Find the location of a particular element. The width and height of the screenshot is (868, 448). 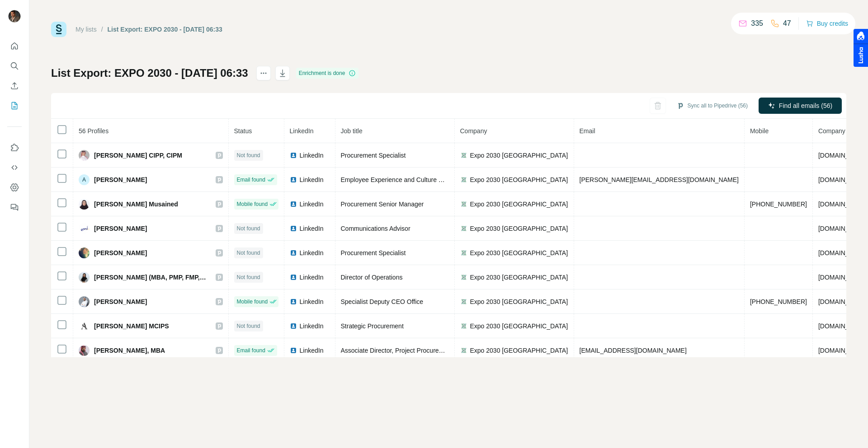

span: Email is located at coordinates (588, 131).